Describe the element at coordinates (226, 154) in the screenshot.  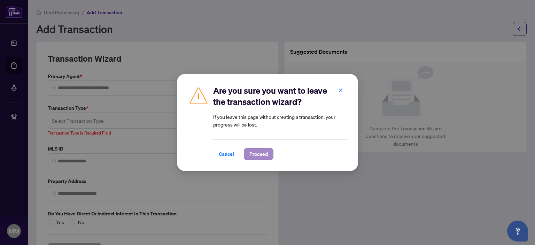
I see `span: Cancel` at that location.